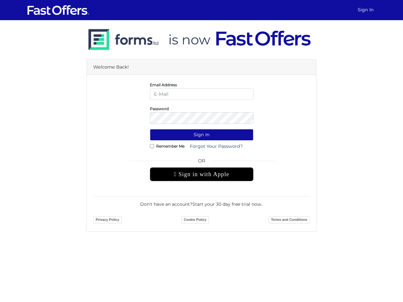 This screenshot has width=403, height=302. I want to click on label: Remember Me, so click(170, 146).